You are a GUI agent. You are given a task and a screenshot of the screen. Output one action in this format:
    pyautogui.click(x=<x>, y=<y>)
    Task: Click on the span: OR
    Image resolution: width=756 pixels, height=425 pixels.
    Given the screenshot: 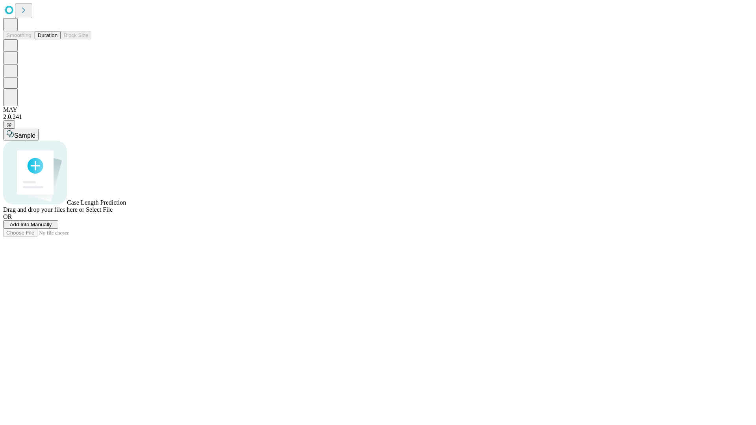 What is the action you would take?
    pyautogui.click(x=7, y=216)
    